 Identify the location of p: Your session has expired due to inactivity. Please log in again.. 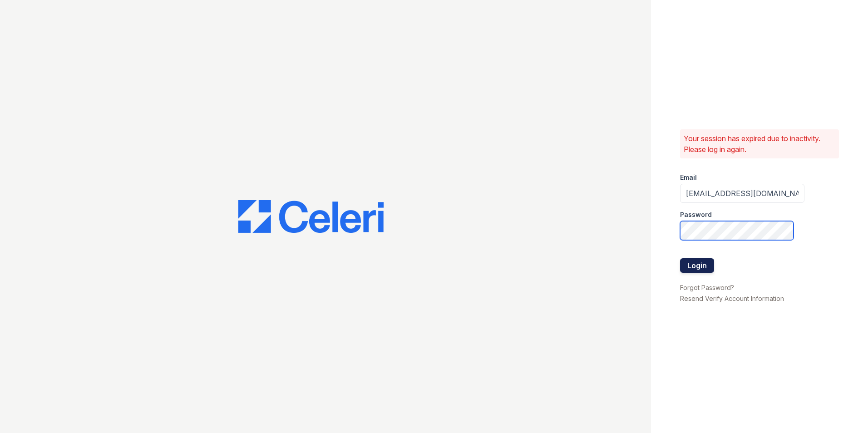
(760, 144).